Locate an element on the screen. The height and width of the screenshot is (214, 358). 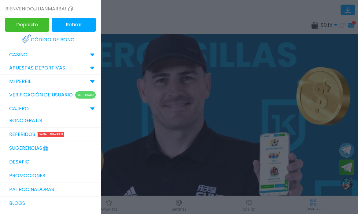
button: Retirar is located at coordinates (74, 25).